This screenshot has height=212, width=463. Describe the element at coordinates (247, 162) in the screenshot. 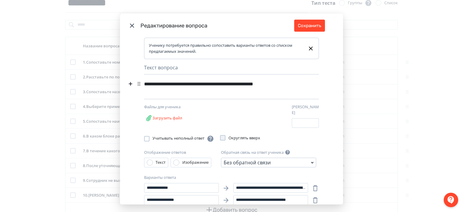

I see `div: Без обратной связи` at that location.